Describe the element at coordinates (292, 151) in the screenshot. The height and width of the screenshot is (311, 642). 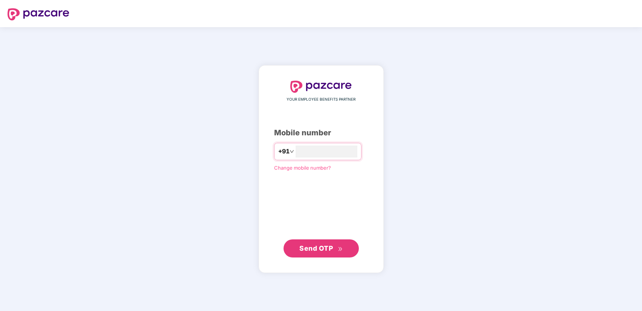
I see `span: down` at that location.